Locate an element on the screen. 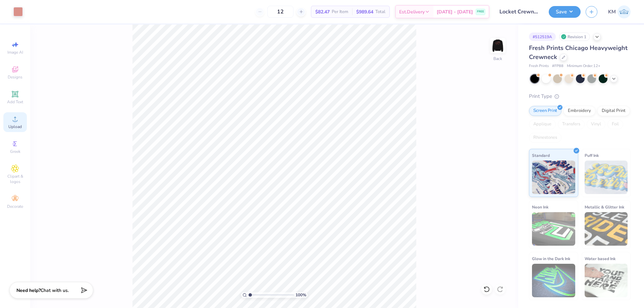 The image size is (644, 308). span: Fresh Prints is located at coordinates (538, 66).